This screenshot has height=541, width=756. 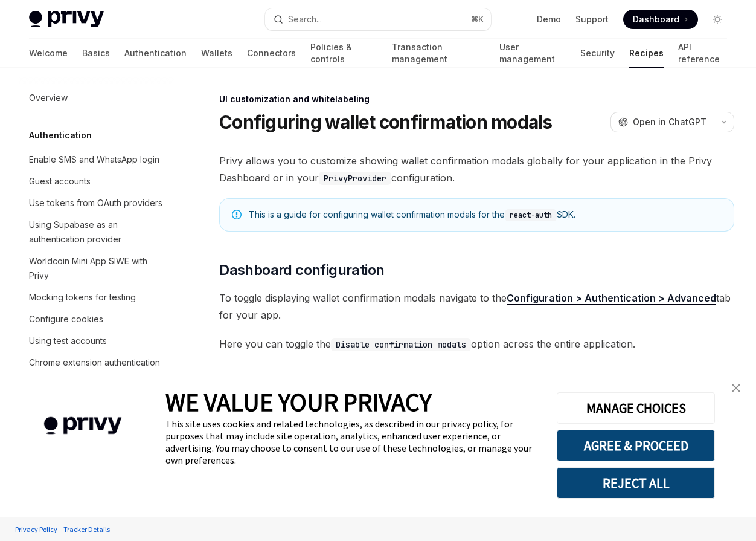 I want to click on a: Basics, so click(x=96, y=53).